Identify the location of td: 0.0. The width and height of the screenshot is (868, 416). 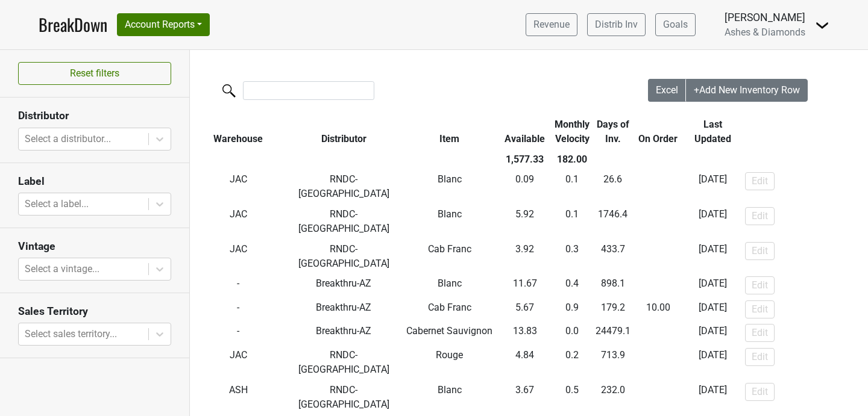
(572, 334).